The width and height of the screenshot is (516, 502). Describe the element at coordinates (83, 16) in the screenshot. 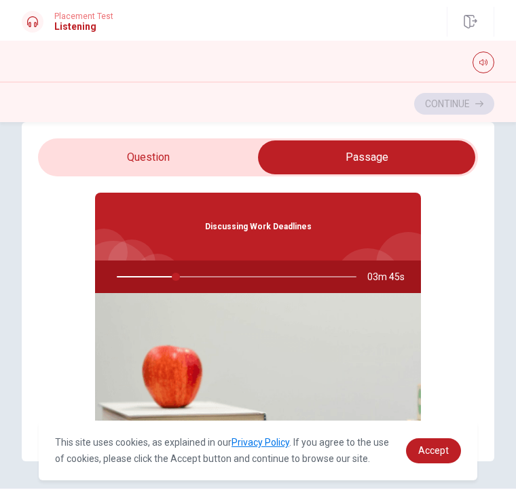

I see `span: Placement Test` at that location.